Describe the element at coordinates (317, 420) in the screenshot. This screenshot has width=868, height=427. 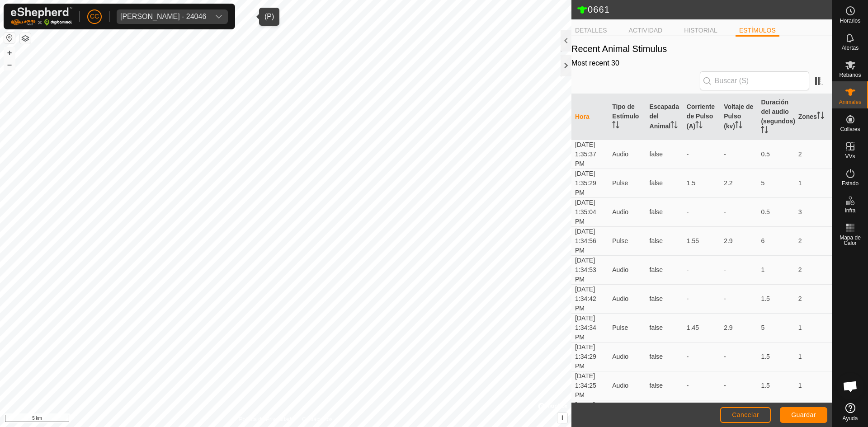
I see `a: Contáctenos` at that location.